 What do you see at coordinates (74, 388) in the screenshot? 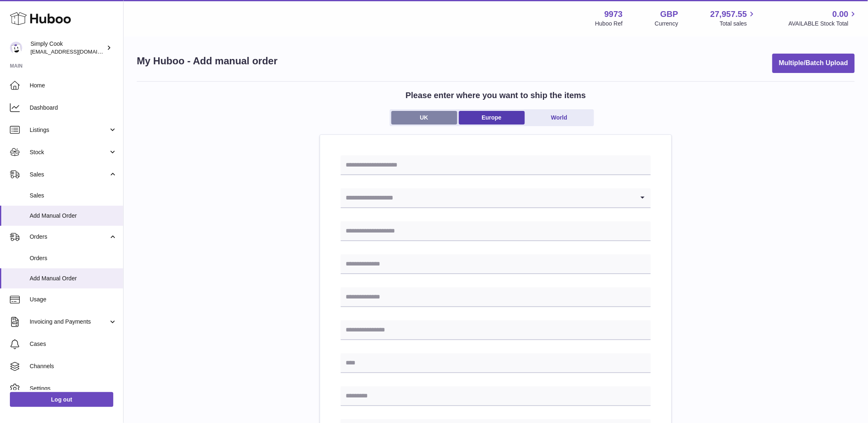
I see `span: Settings` at bounding box center [74, 388].